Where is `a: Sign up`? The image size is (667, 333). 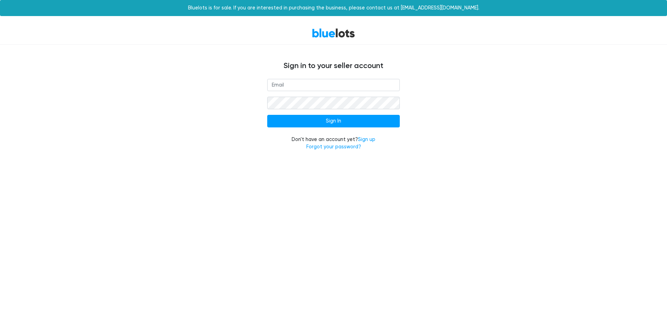 a: Sign up is located at coordinates (366, 139).